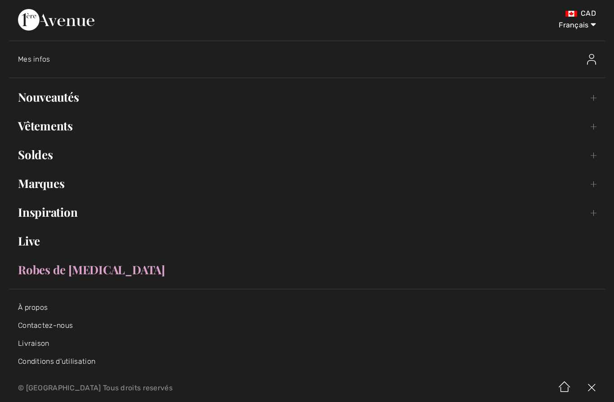  I want to click on span: Chat, so click(30, 10).